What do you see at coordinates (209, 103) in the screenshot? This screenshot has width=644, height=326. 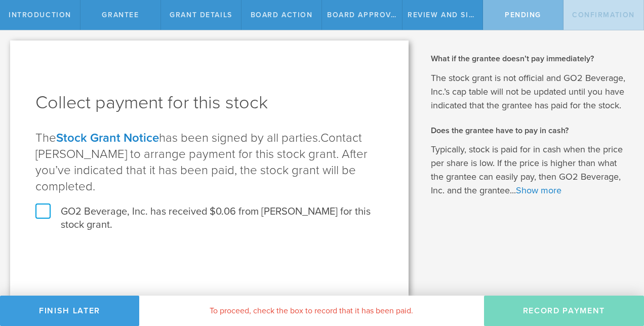 I see `h1: Collect payment for this stock` at bounding box center [209, 103].